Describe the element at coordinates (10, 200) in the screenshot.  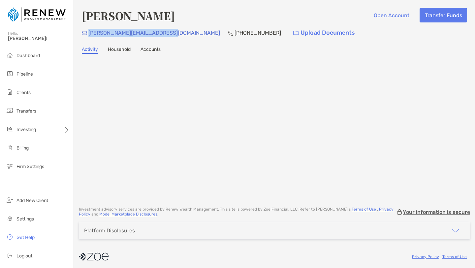
I see `img: add_new_client icon` at that location.